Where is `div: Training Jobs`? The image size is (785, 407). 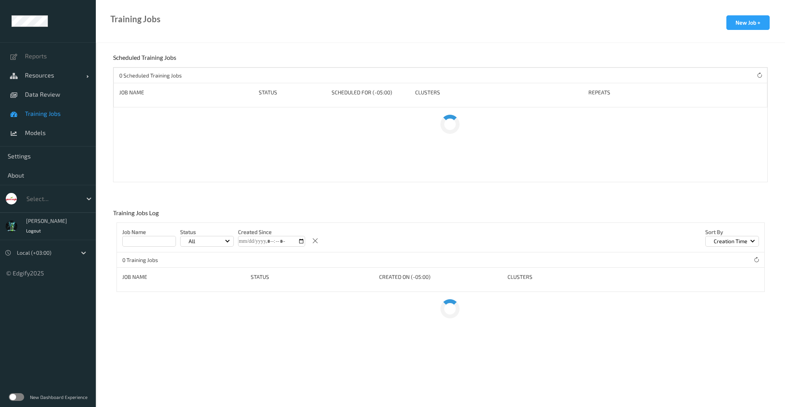 div: Training Jobs is located at coordinates (135, 19).